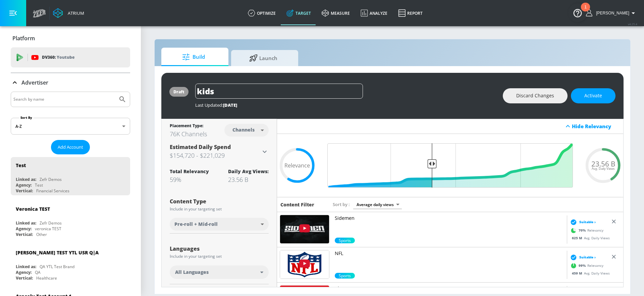 The width and height of the screenshot is (644, 296). Describe the element at coordinates (38, 272) in the screenshot. I see `div: QA` at that location.